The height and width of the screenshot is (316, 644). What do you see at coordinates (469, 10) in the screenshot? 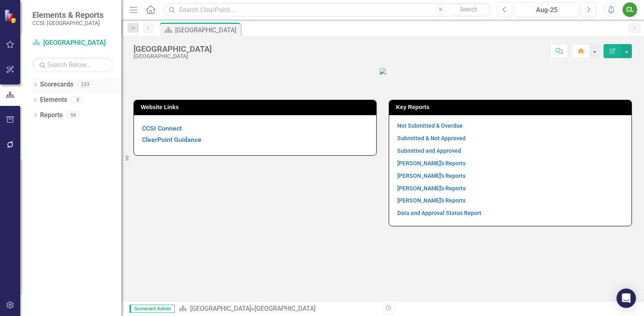
I see `button: Search` at bounding box center [469, 10].